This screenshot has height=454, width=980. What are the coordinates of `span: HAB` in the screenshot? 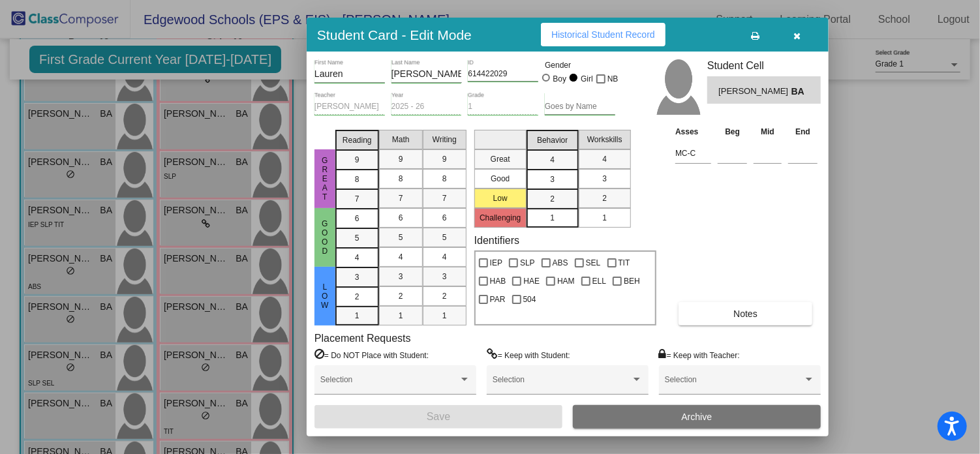 It's located at (497, 281).